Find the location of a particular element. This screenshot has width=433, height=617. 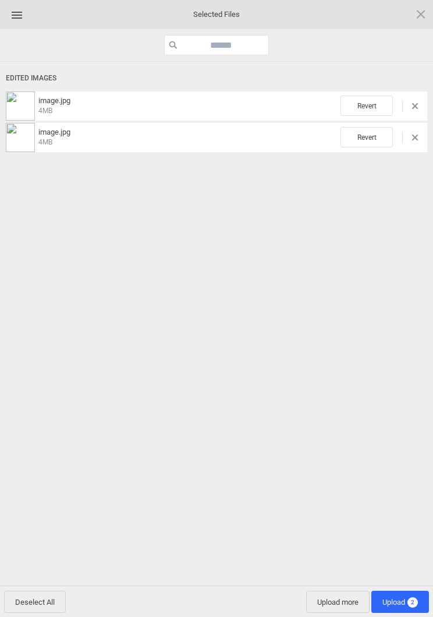

span: Click here or hit ESC to close picker is located at coordinates (421, 14).